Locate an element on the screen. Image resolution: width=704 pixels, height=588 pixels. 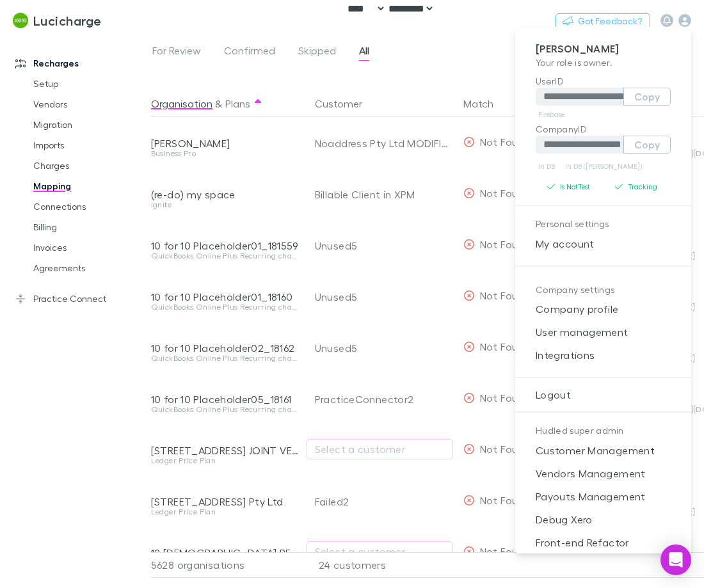
span: Integrations is located at coordinates (603, 355).